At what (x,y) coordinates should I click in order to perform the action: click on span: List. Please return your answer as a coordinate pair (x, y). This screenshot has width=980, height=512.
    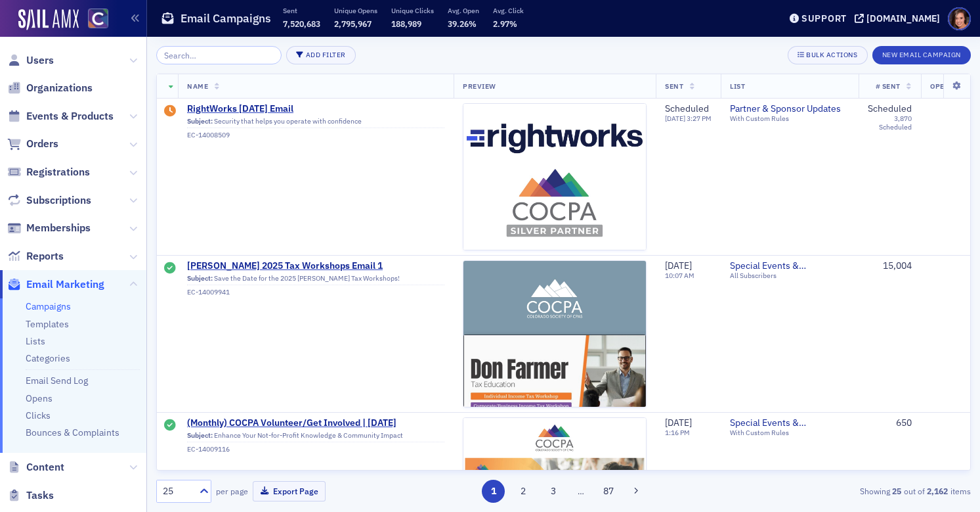
    Looking at the image, I should click on (738, 86).